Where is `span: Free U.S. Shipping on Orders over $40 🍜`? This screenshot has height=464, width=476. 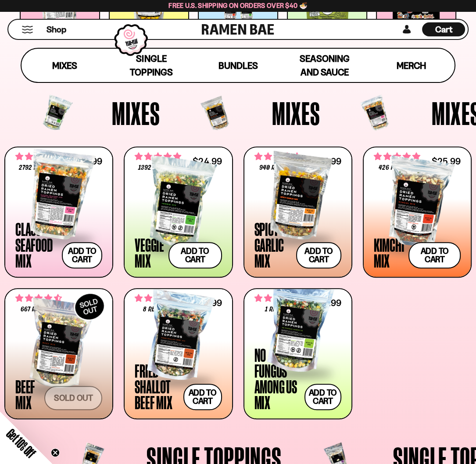
span: Free U.S. Shipping on Orders over $40 🍜 is located at coordinates (238, 5).